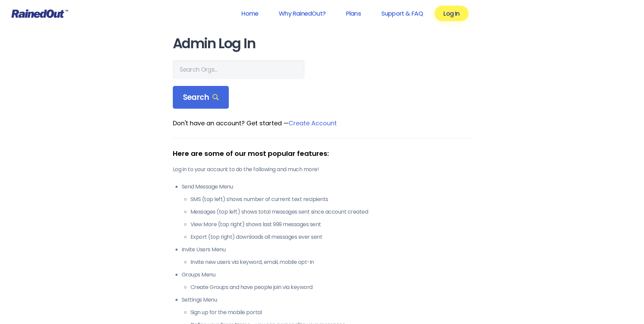 This screenshot has width=644, height=324. I want to click on h1: Admin Log In, so click(322, 44).